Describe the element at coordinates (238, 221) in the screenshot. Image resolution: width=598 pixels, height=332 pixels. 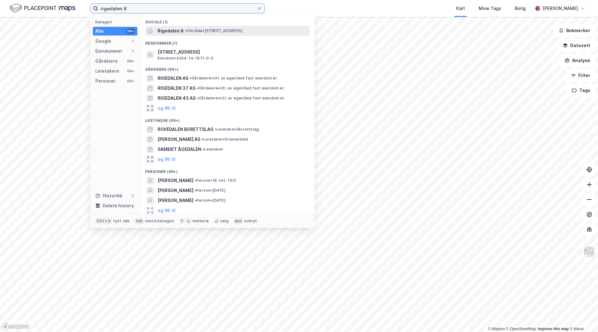
I see `div: esc` at that location.